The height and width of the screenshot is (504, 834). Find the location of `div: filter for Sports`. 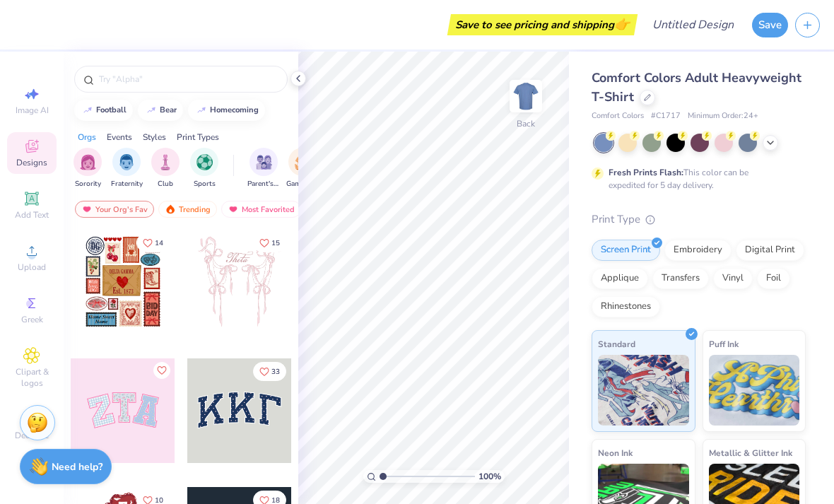

div: filter for Sports is located at coordinates (204, 168).